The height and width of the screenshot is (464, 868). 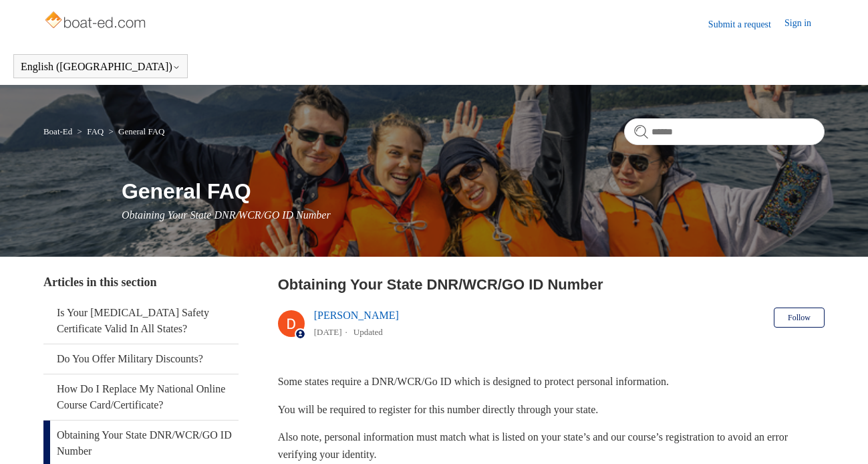 What do you see at coordinates (552, 285) in the screenshot?
I see `h2: Obtaining Your State DNR/WCR/GO ID Number` at bounding box center [552, 285].